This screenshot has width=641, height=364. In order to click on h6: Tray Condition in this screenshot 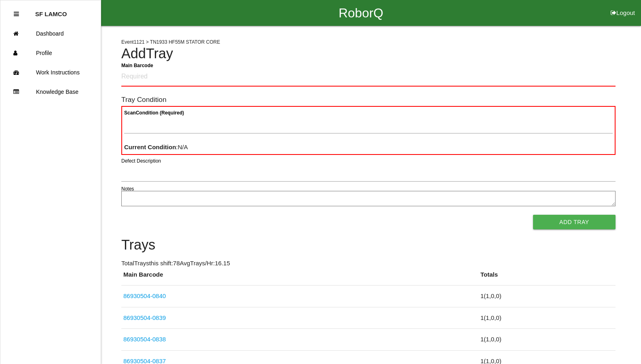, I will do `click(368, 99)`.